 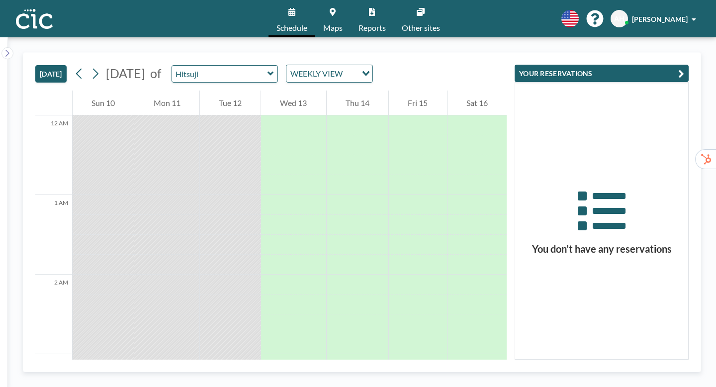 What do you see at coordinates (358, 103) in the screenshot?
I see `div: Thu 14` at bounding box center [358, 103].